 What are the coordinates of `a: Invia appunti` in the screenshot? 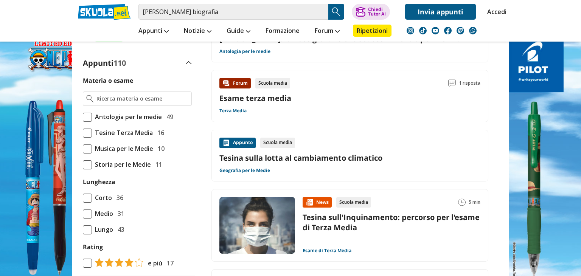 It's located at (441, 12).